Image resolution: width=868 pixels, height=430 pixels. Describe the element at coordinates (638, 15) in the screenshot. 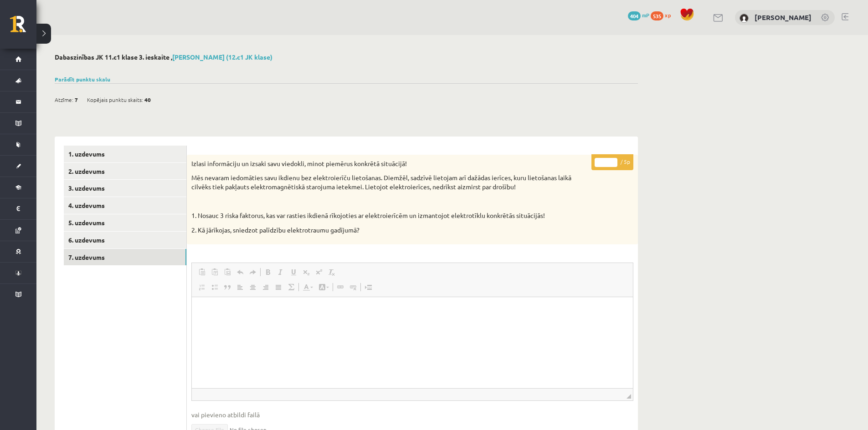

I see `a: 404 mP` at that location.